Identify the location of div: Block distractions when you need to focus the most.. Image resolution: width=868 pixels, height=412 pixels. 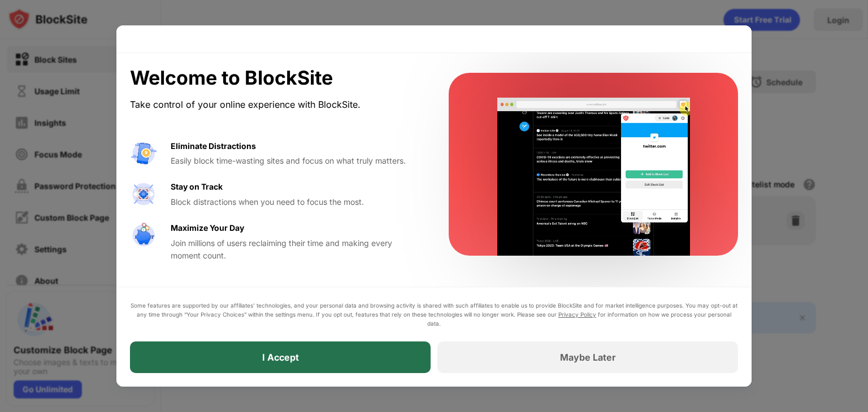
(296, 202).